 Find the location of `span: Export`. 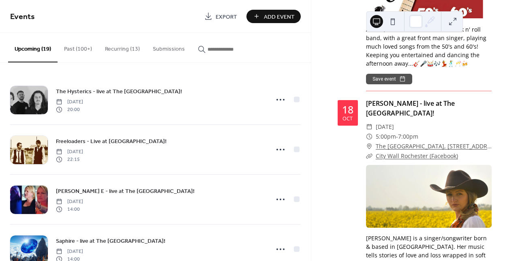

span: Export is located at coordinates (226, 17).